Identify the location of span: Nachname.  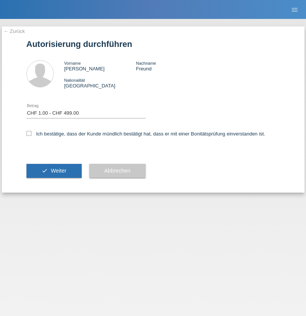
(146, 63).